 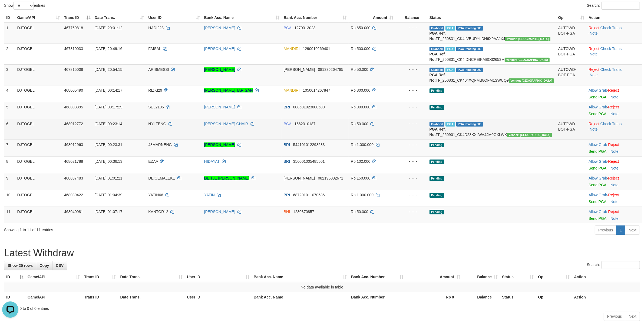 I want to click on span: BRI, so click(x=287, y=145).